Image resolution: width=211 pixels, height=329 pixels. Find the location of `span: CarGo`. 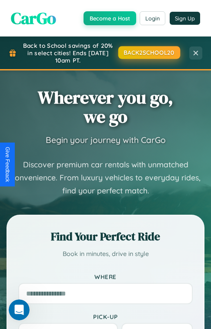

span: CarGo is located at coordinates (33, 18).